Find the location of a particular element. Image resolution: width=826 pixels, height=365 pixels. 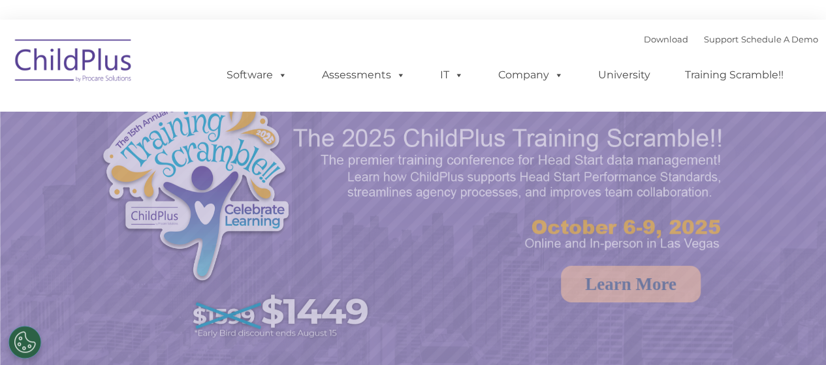

a: Assessments is located at coordinates (364, 75).